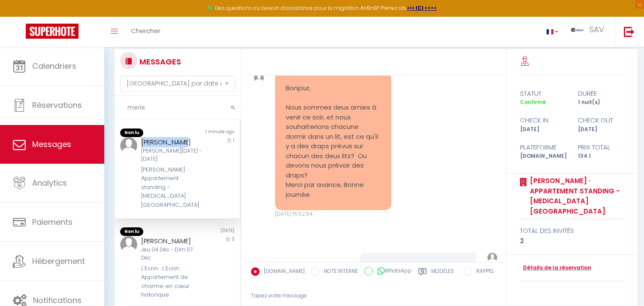 The height and width of the screenshot is (306, 644). I want to click on span: Chercher, so click(146, 30).